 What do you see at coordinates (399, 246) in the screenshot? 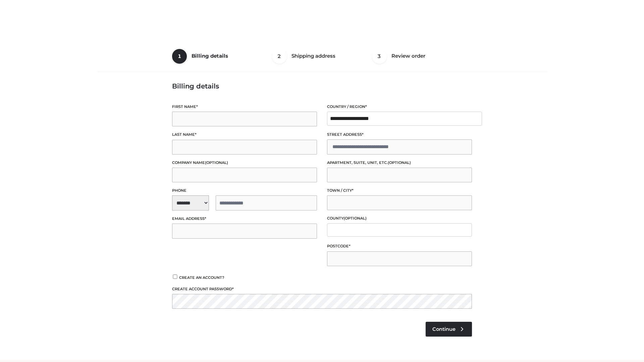
I see `label: Postcode` at bounding box center [399, 246].